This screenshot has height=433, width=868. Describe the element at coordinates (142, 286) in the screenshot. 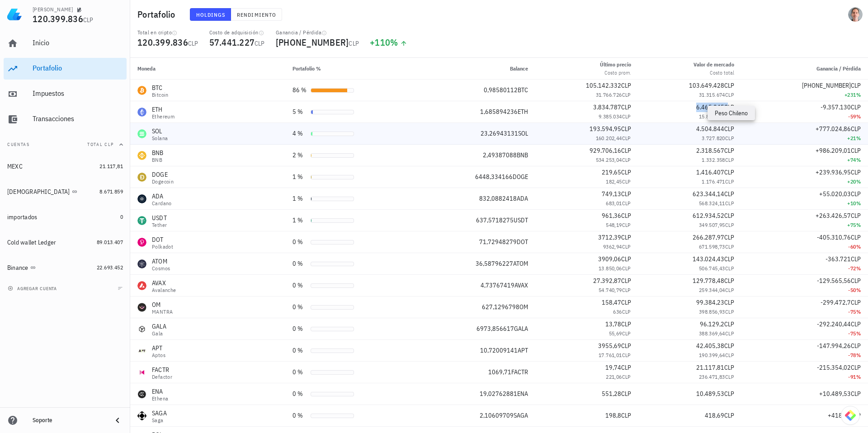

I see `div: AVAX-icon` at that location.